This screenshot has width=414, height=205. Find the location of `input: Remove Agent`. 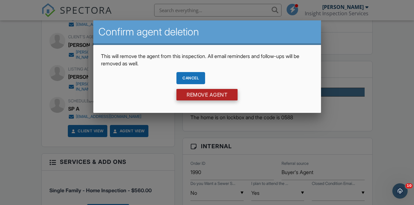

input: Remove Agent is located at coordinates (207, 94).